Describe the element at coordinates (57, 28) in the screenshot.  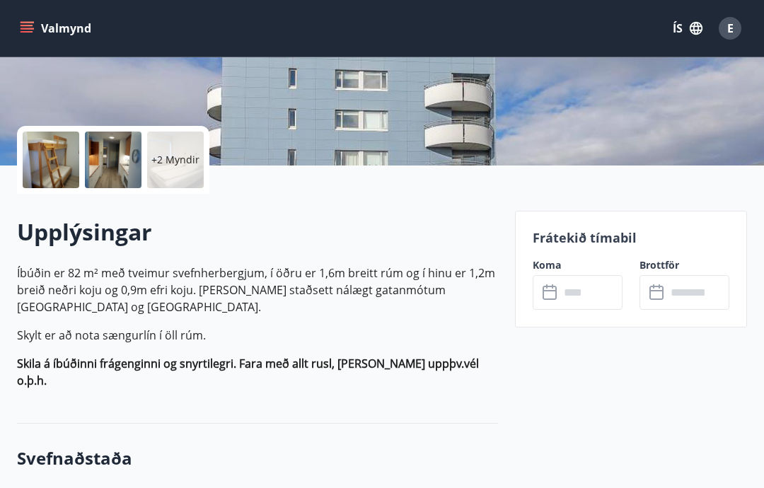
I see `button: menu` at that location.